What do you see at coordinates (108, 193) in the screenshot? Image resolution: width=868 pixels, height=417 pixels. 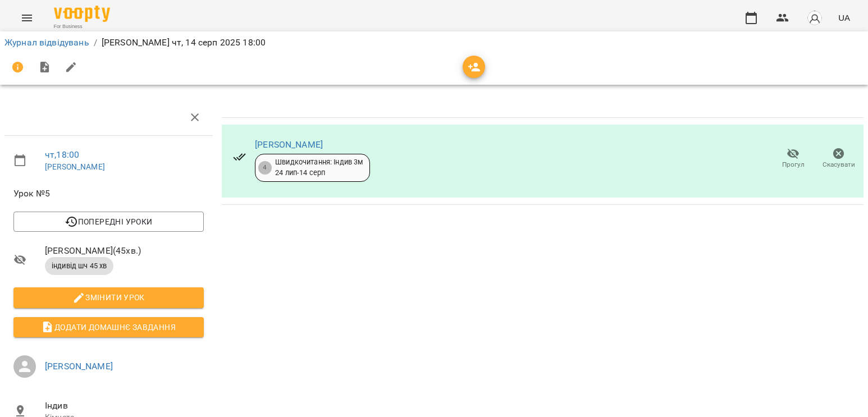 I see `span: Урок №5` at bounding box center [108, 193].